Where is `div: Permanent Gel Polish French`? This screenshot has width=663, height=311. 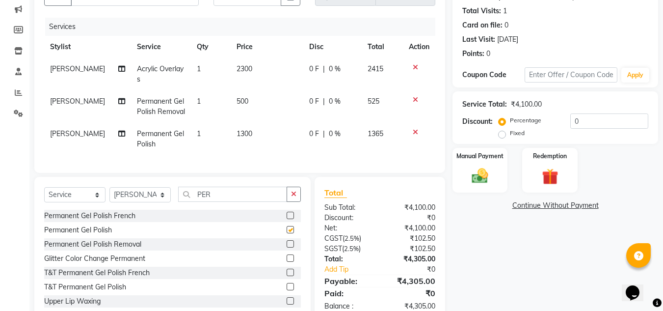
div: Permanent Gel Polish French is located at coordinates (90, 215).